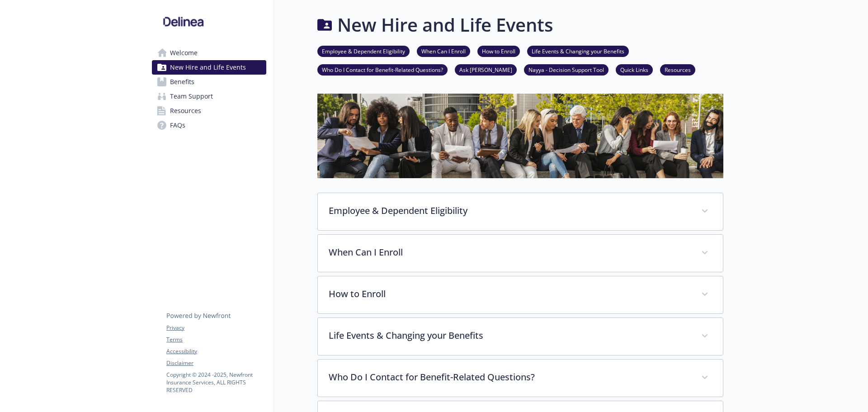 This screenshot has width=868, height=412. I want to click on a: Employee & Dependent Eligibility, so click(363, 51).